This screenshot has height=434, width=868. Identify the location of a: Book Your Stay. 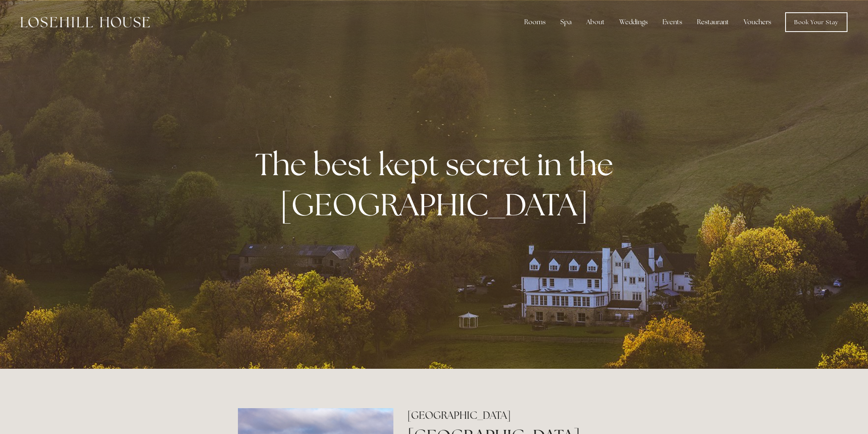
(816, 22).